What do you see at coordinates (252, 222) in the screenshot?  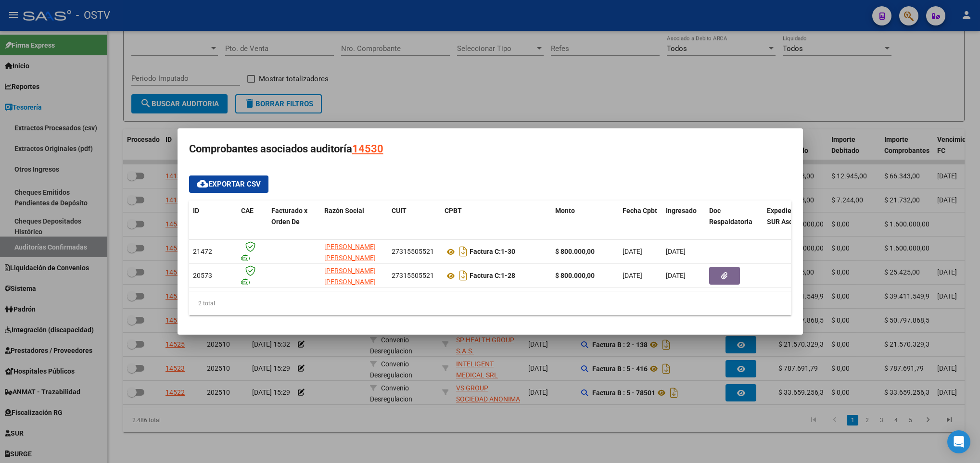 I see `datatable-header-cell: CAE` at bounding box center [252, 222].